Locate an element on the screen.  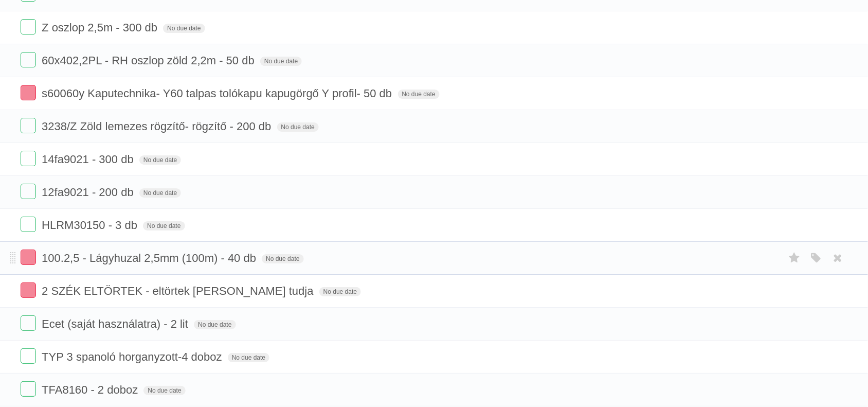
span: HLRM30150 - 3 db is located at coordinates (91, 225).